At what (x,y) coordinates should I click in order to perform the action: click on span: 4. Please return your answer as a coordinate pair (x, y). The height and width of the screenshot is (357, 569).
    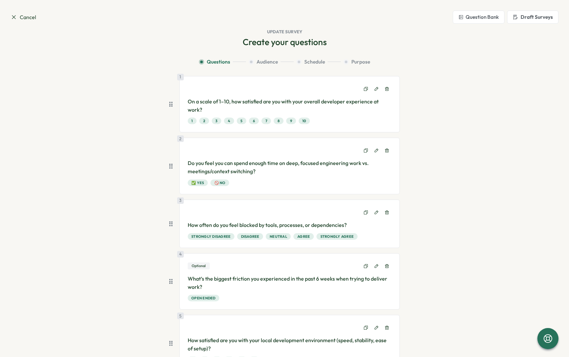
    Looking at the image, I should click on (229, 121).